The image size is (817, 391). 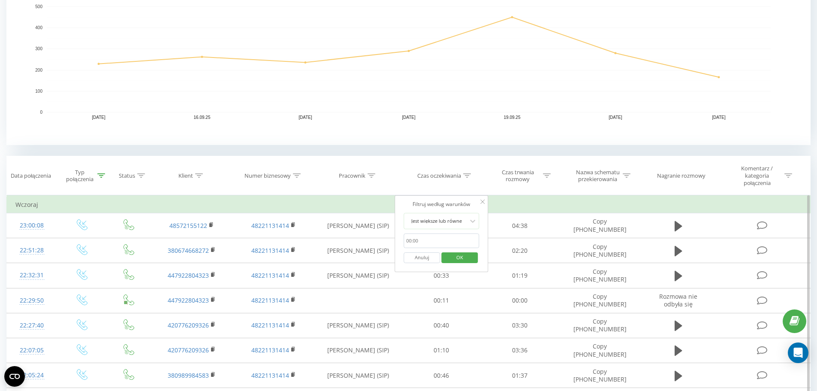 What do you see at coordinates (441, 275) in the screenshot?
I see `td: 00:33` at bounding box center [441, 275].